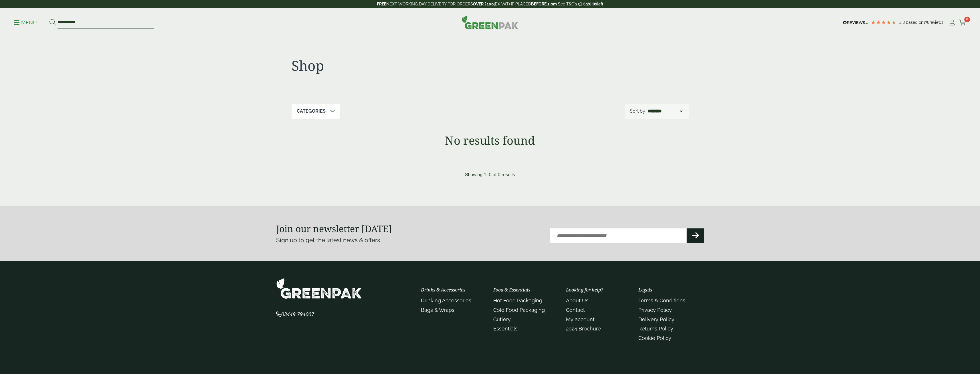 The height and width of the screenshot is (374, 980). I want to click on p: Categories, so click(311, 111).